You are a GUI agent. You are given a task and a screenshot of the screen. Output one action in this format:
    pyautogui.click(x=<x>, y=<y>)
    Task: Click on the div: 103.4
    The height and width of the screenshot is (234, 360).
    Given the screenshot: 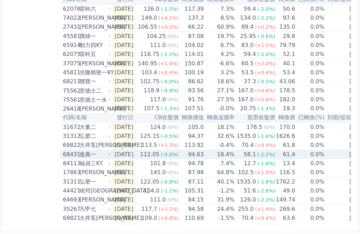 What is the action you would take?
    pyautogui.click(x=149, y=73)
    